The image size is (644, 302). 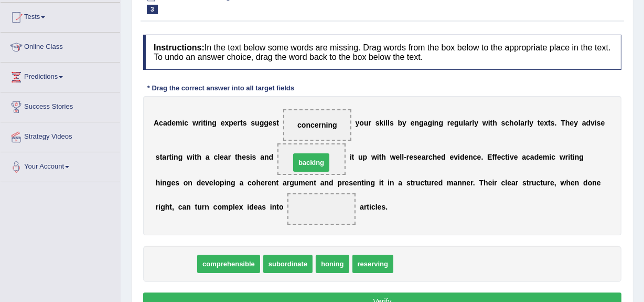 I want to click on b: T, so click(x=482, y=183).